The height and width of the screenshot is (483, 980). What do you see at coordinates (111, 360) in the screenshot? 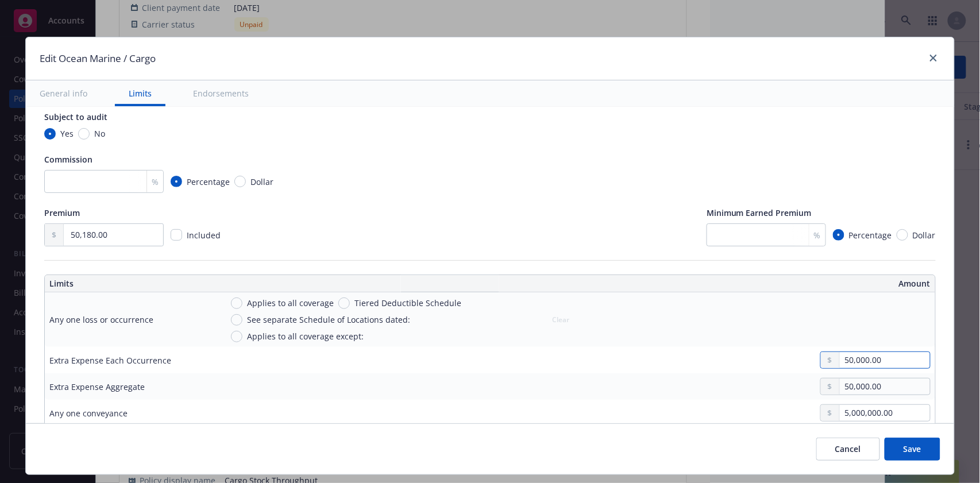
I see `div: Extra Expense Each Occurrence` at bounding box center [111, 360].